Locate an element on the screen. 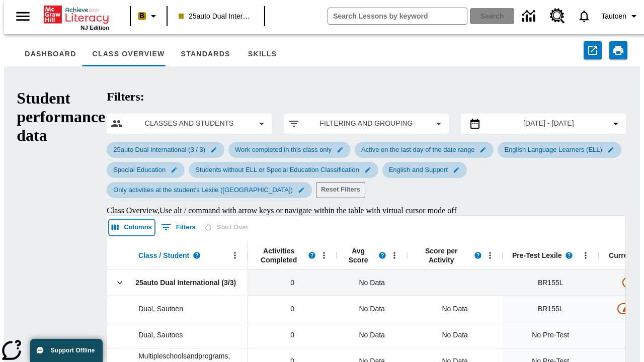 The image size is (644, 362). span: Active on the last day of the date range is located at coordinates (418, 149).